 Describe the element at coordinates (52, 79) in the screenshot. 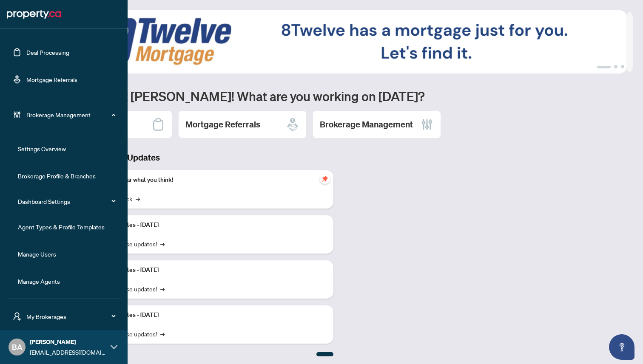

I see `a: Mortgage Referrals` at that location.